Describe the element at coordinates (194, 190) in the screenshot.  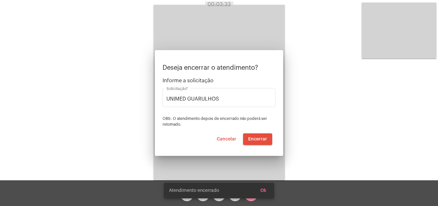
I see `span: Atendimento encerrado` at that location.